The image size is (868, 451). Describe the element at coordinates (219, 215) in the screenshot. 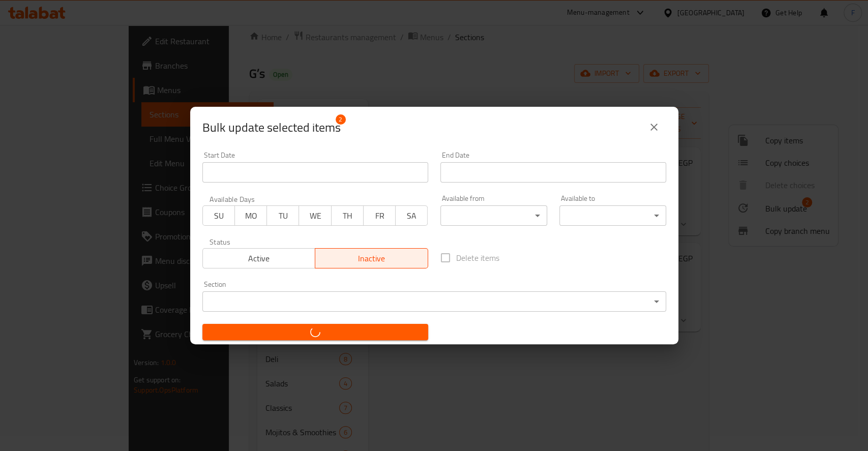

I see `button: SU` at that location.